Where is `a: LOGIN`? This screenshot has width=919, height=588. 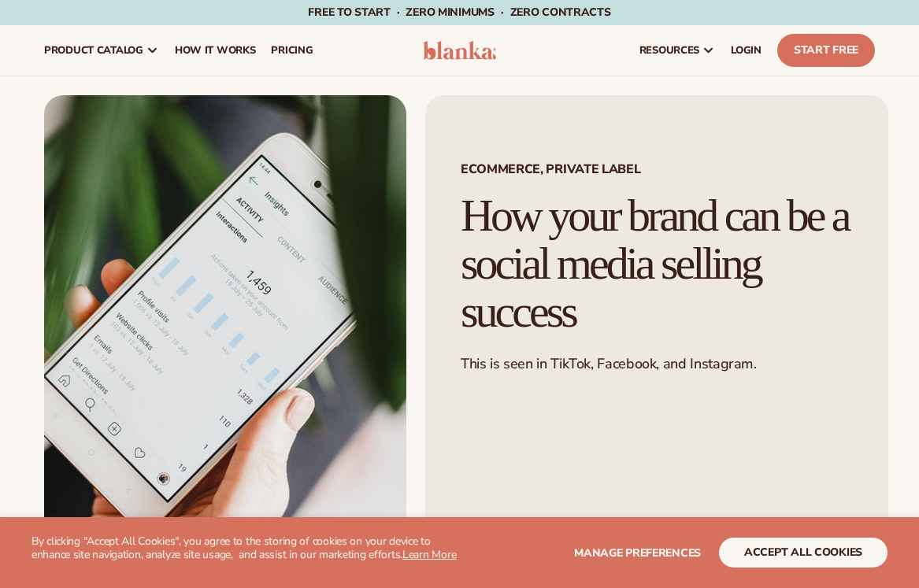
a: LOGIN is located at coordinates (746, 50).